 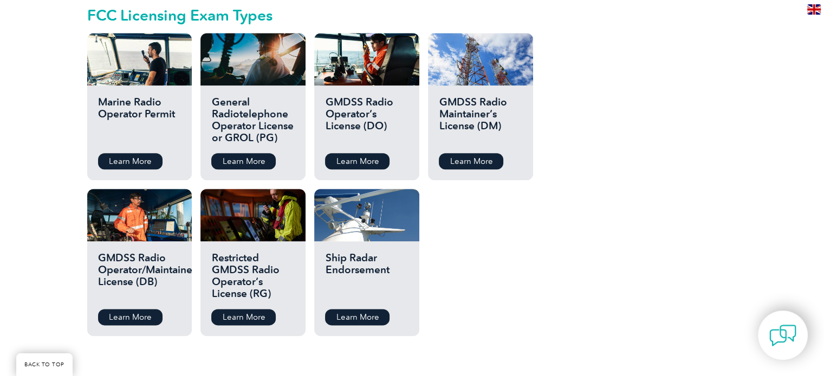 What do you see at coordinates (252, 277) in the screenshot?
I see `h2: Restricted GMDSS Radio Operator’s License (RG)` at bounding box center [252, 277].